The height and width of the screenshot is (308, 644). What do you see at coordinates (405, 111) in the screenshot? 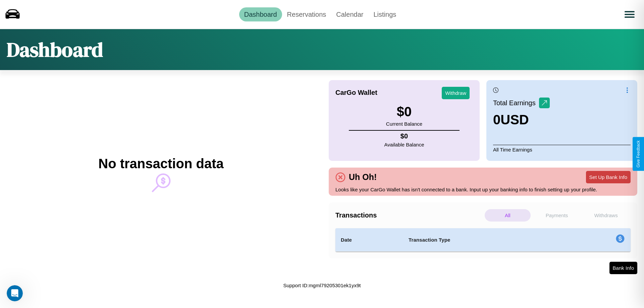
I see `h3: $ 0` at bounding box center [405, 111].